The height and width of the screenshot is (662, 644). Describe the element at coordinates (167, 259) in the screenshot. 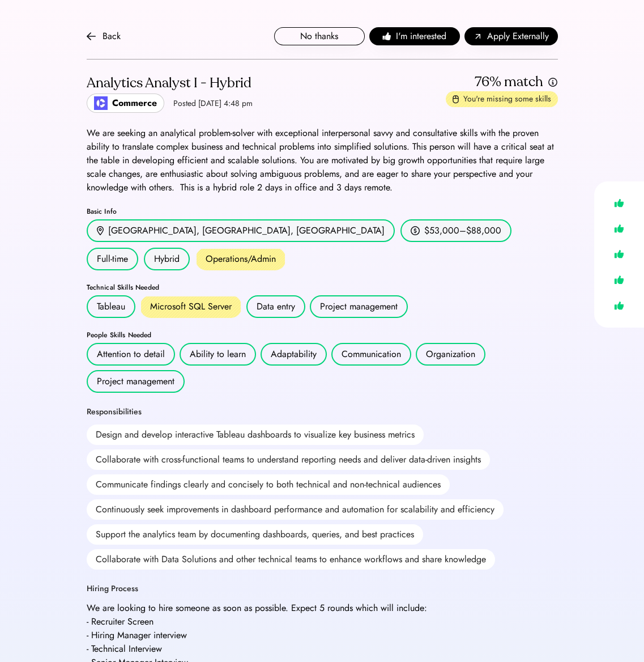

I see `div: Hybrid` at that location.